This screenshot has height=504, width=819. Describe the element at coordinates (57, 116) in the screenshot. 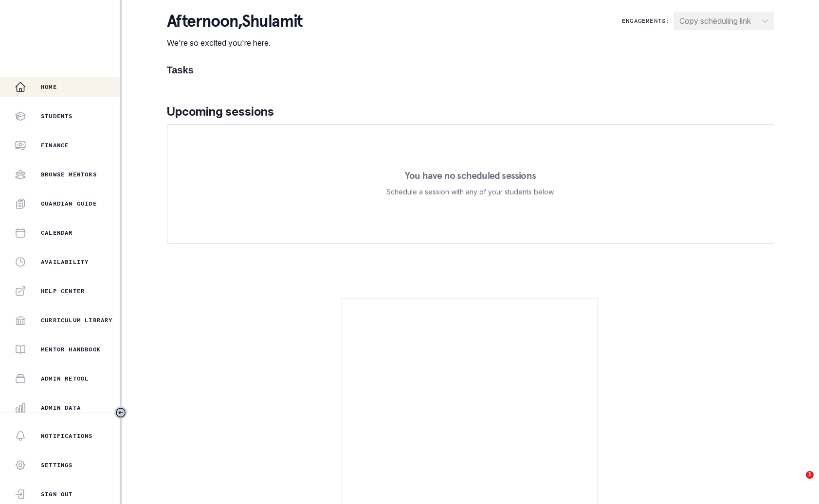

I see `p: Students` at that location.